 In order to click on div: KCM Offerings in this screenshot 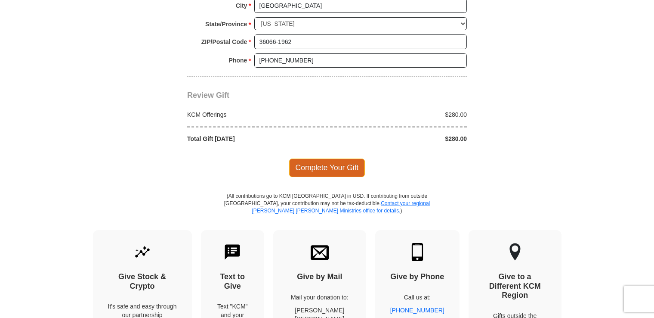, I will do `click(255, 114)`.